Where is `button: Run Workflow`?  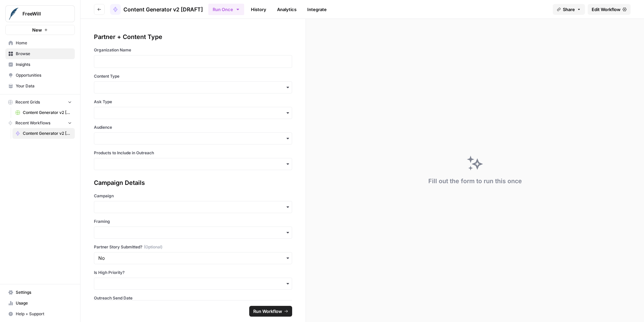 button: Run Workflow is located at coordinates (271, 311).